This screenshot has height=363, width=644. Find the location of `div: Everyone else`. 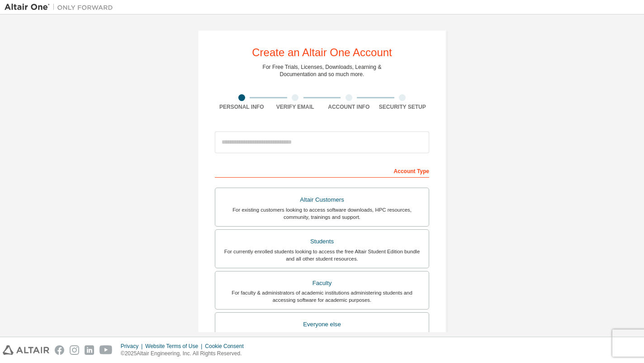

div: Everyone else is located at coordinates (322, 324).